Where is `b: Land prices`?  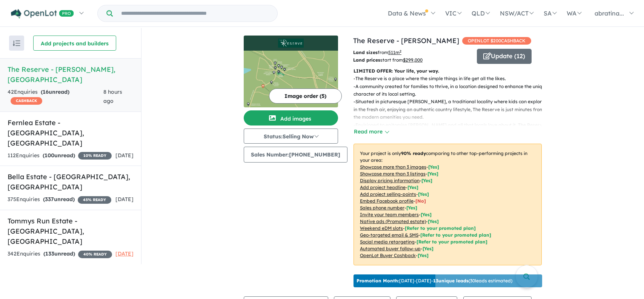 b: Land prices is located at coordinates (367, 60).